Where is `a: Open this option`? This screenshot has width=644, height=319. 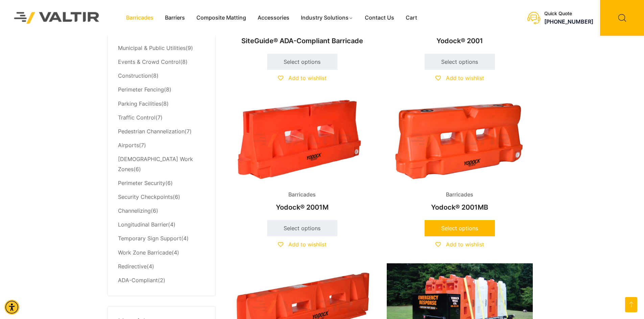 a: Open this option is located at coordinates (631, 305).